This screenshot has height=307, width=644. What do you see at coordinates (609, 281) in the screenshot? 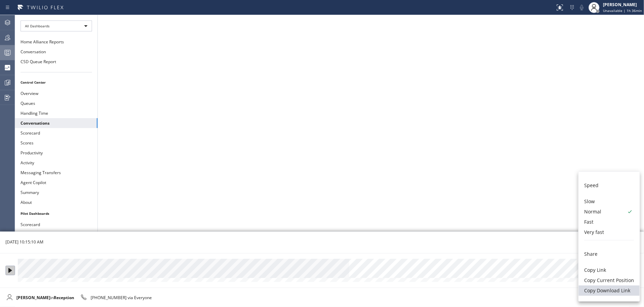
I see `li: Copy Current Position` at bounding box center [609, 281].